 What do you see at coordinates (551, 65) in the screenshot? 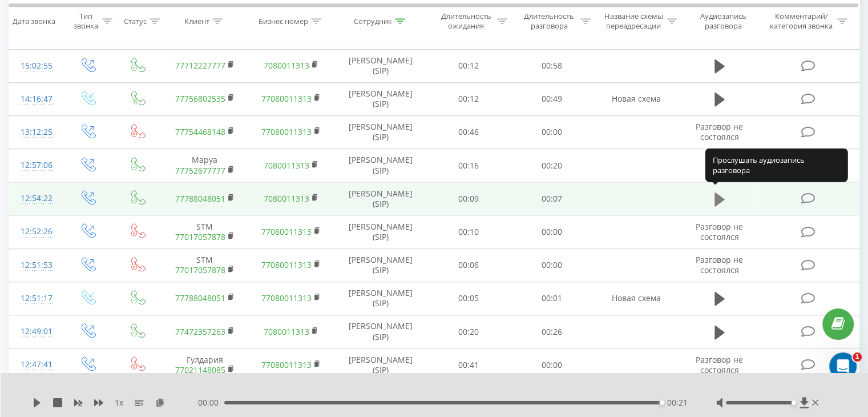
I see `td: 00:58` at bounding box center [551, 65].